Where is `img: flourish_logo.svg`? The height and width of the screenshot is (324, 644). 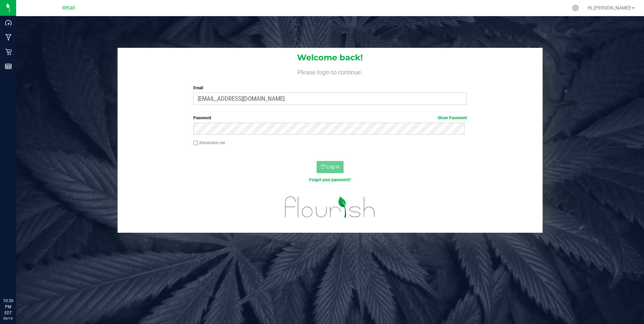
img: flourish_logo.svg is located at coordinates (330, 207).